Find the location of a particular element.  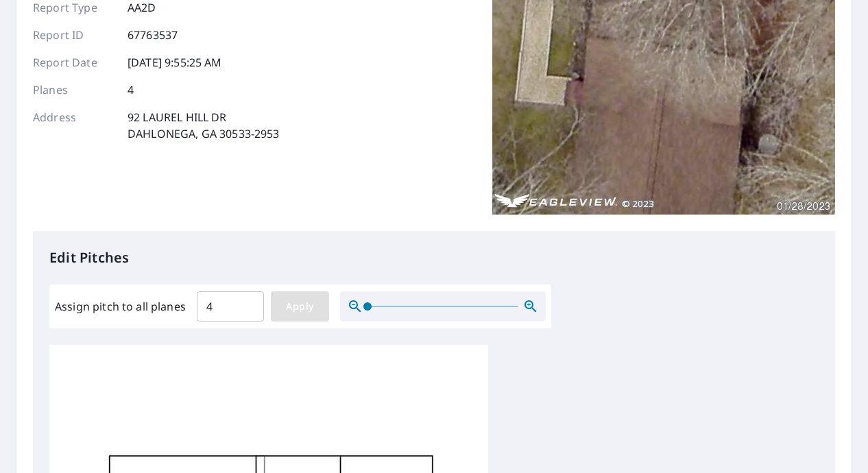

label: Assign pitch to all planes is located at coordinates (120, 307).